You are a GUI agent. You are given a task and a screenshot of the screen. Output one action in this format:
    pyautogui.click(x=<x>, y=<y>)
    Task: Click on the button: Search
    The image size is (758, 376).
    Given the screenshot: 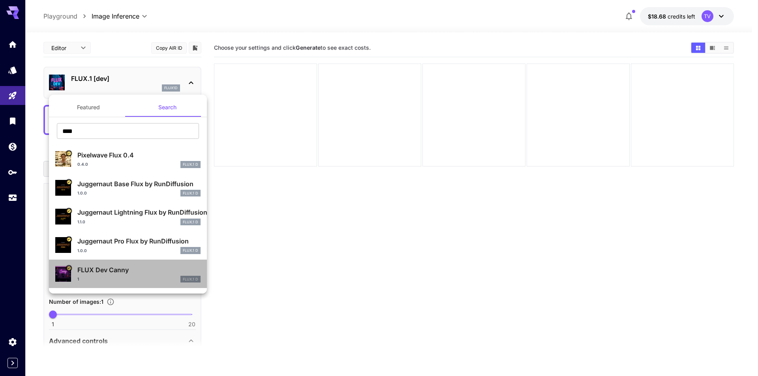 What is the action you would take?
    pyautogui.click(x=167, y=107)
    